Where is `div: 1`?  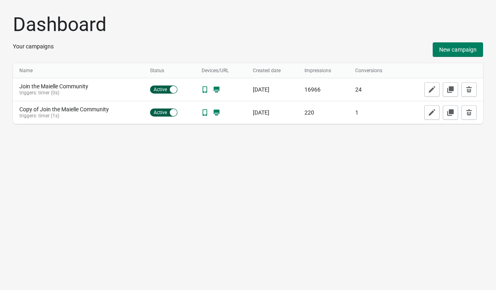
div: 1 is located at coordinates (374, 113).